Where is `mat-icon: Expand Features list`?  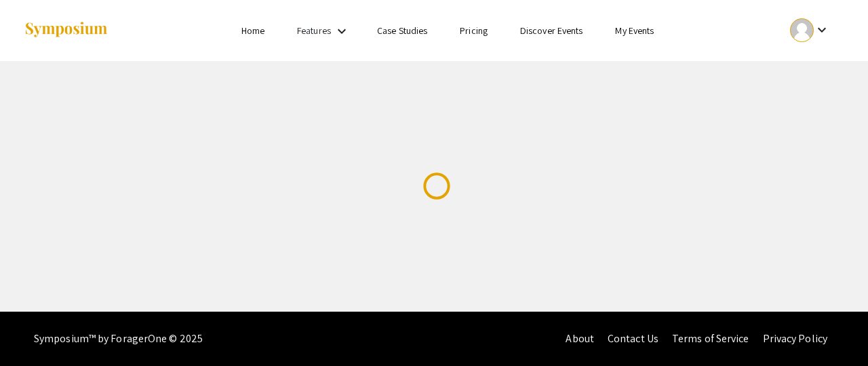 mat-icon: Expand Features list is located at coordinates (342, 31).